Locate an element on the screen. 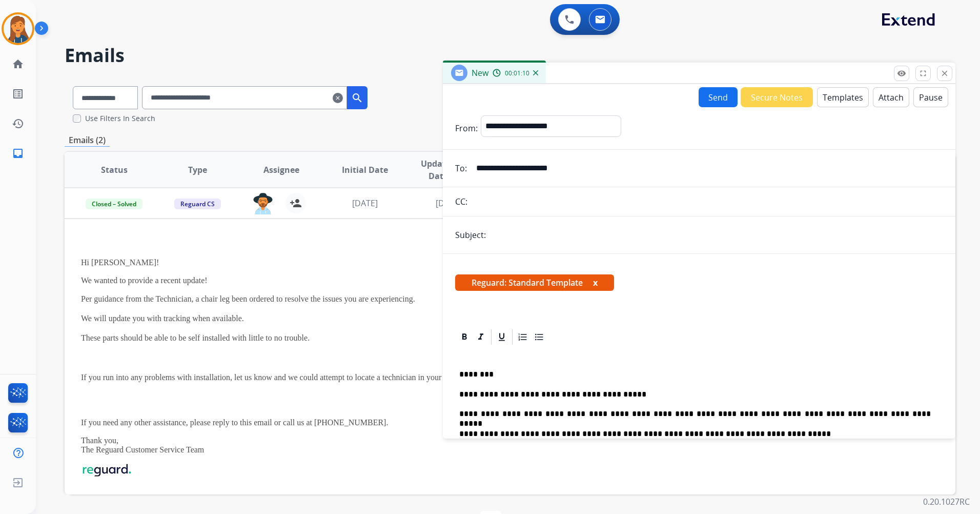 Image resolution: width=980 pixels, height=514 pixels. mat-icon: home is located at coordinates (18, 64).